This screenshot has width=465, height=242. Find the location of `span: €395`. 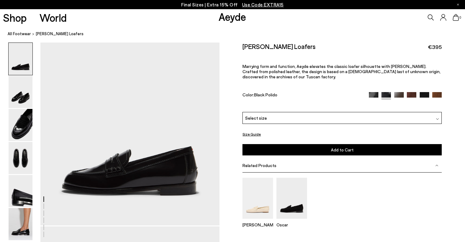

span: €395 is located at coordinates (435, 47).